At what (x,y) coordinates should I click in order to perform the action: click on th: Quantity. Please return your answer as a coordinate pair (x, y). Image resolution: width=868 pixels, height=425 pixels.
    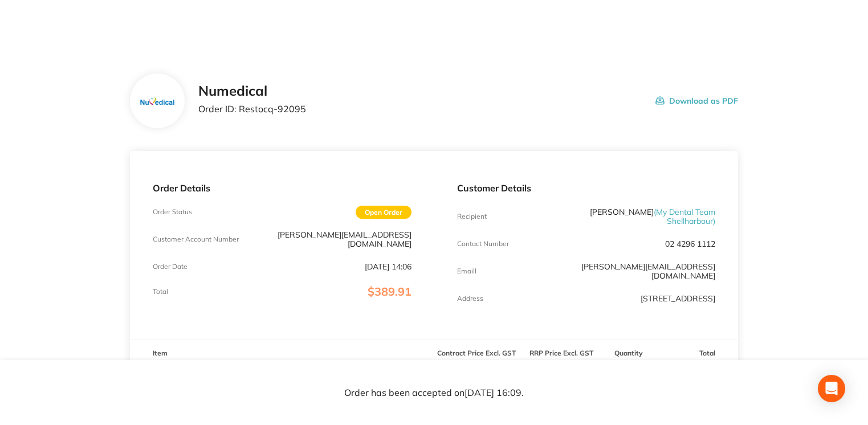
    Looking at the image, I should click on (628, 353).